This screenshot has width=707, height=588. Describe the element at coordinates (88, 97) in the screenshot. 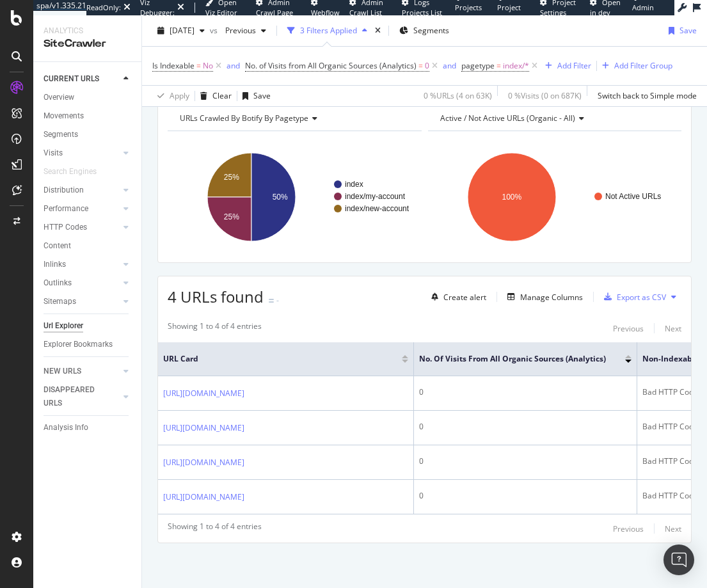

I see `a: Overview` at that location.